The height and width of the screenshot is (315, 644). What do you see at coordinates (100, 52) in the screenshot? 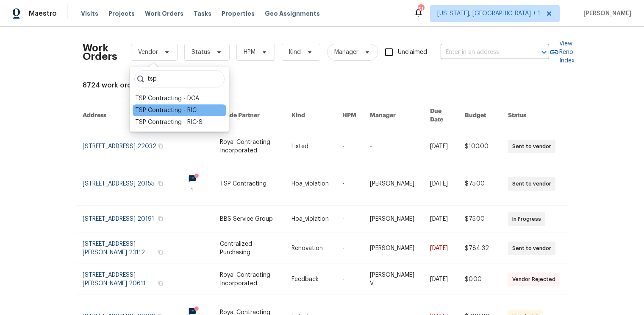
I see `h2: Work Orders` at bounding box center [100, 52].